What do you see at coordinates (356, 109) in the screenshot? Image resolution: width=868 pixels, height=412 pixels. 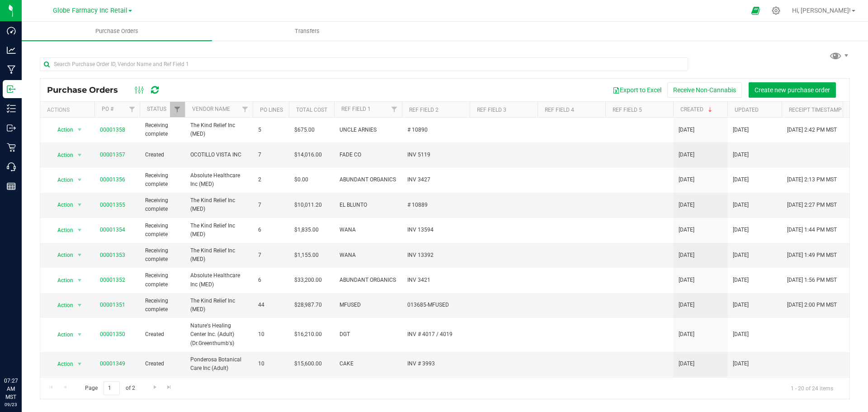 I see `a: Ref Field 1` at bounding box center [356, 109].